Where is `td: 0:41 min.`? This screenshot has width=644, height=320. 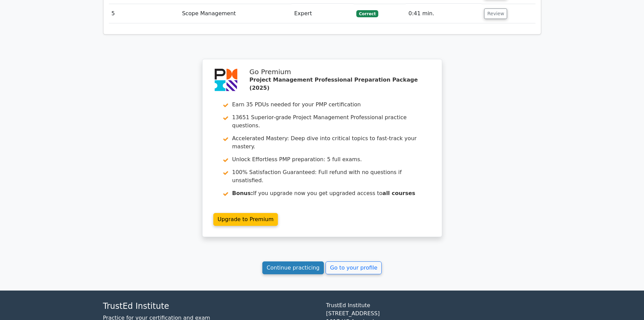
td: 0:41 min. is located at coordinates (444, 14).